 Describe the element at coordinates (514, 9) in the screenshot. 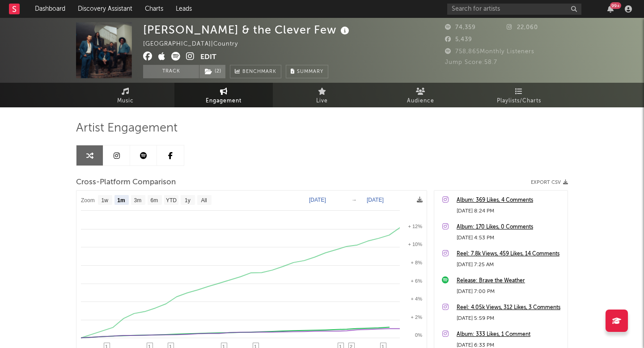

I see `input: Search for artists` at that location.